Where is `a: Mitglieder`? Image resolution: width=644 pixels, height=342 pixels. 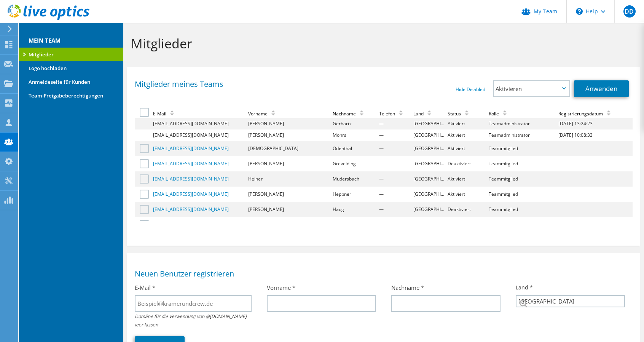
a: Mitglieder is located at coordinates (71, 55).